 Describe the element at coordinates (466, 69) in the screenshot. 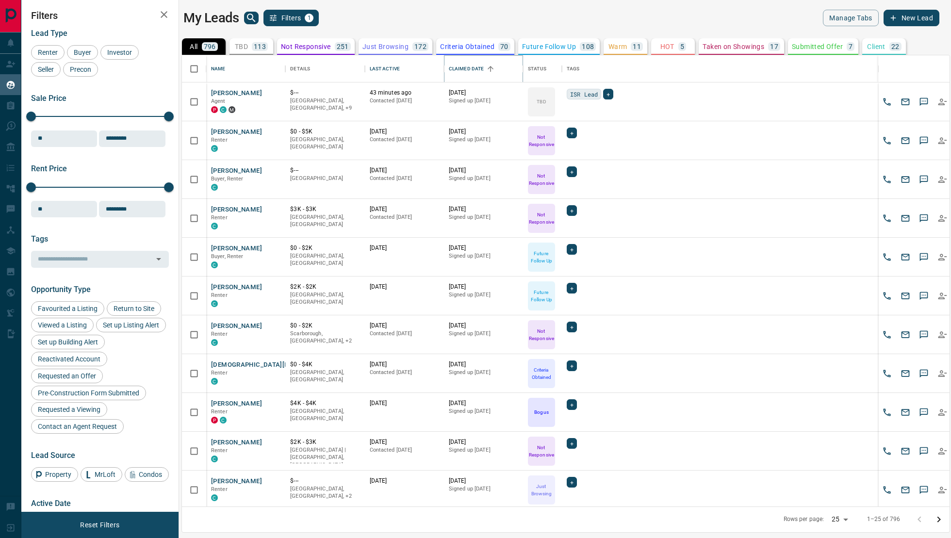

I see `div: Claimed Date` at that location.